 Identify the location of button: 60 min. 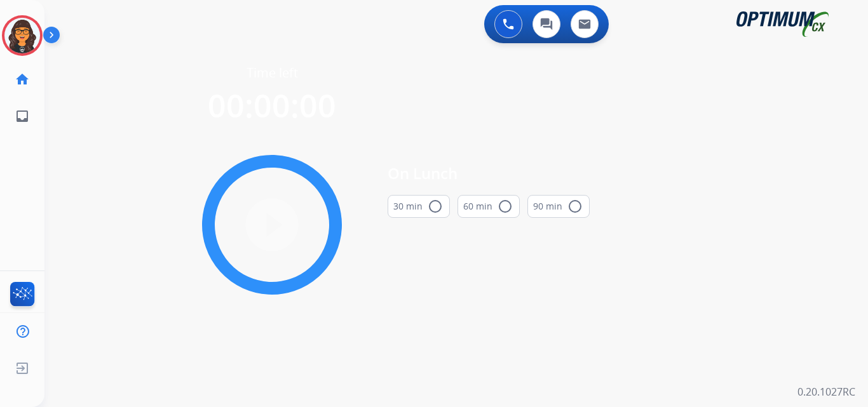
(488, 206).